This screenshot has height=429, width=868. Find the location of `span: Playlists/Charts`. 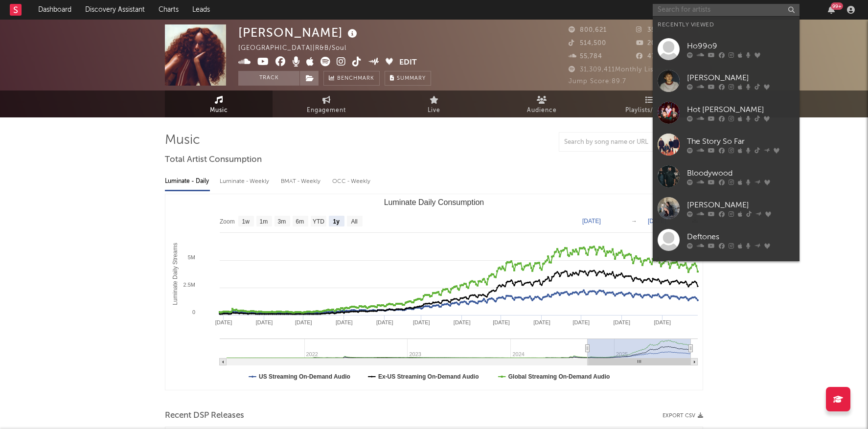

span: Playlists/Charts is located at coordinates (649, 111).